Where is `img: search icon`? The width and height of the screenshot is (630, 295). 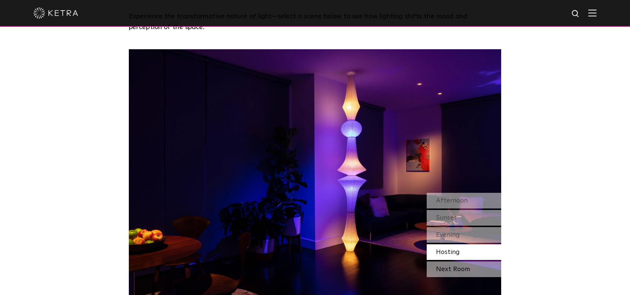
img: search icon is located at coordinates (576, 14).